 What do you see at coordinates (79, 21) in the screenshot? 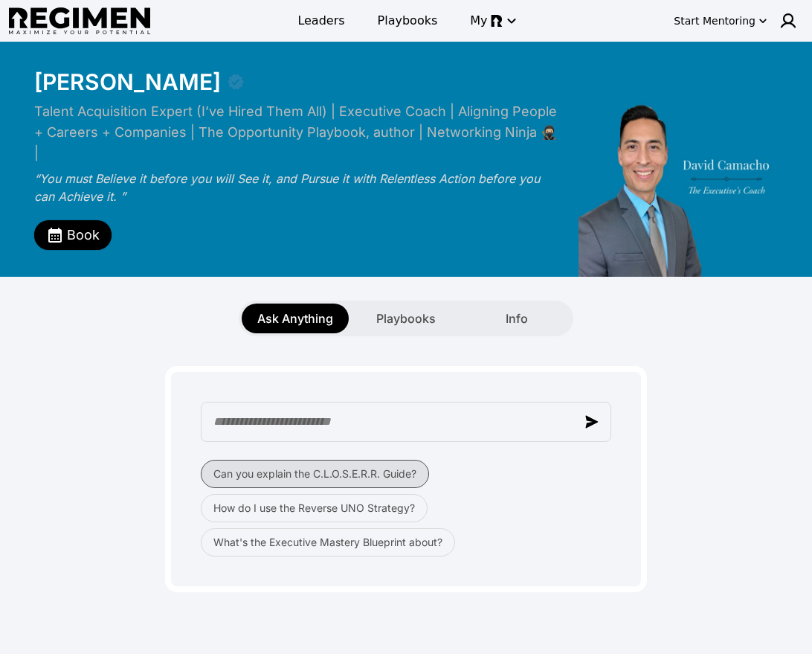
I see `img: Regimen logo` at bounding box center [79, 21].